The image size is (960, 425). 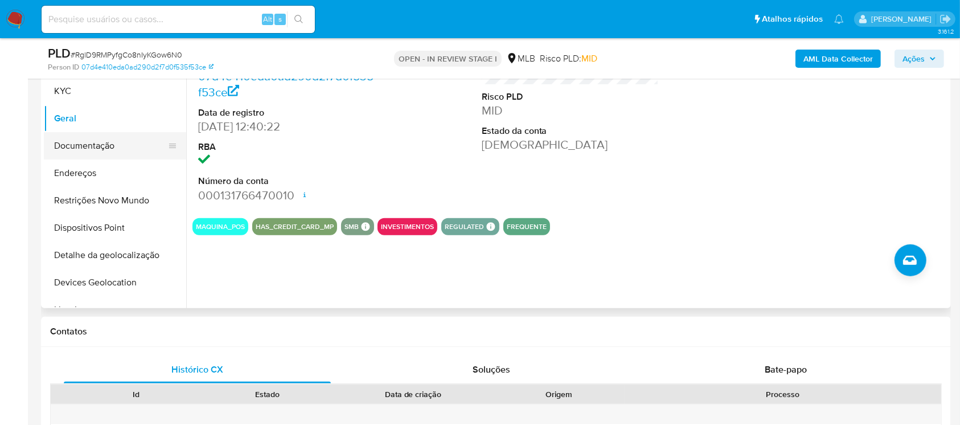 I want to click on a: Sair, so click(x=945, y=19).